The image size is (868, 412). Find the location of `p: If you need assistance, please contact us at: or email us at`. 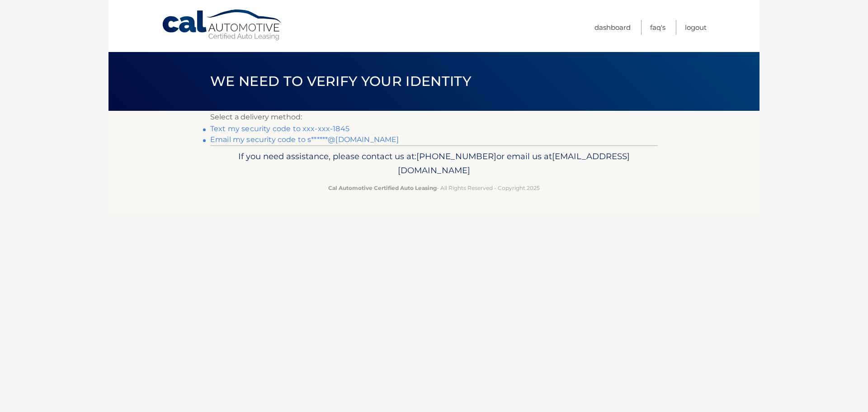

p: If you need assistance, please contact us at: or email us at is located at coordinates (434, 164).